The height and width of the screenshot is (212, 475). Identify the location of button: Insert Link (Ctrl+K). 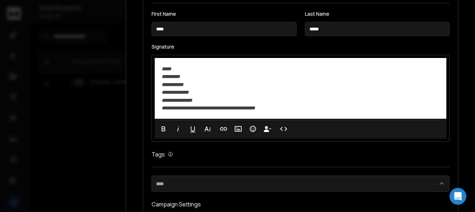
(223, 129).